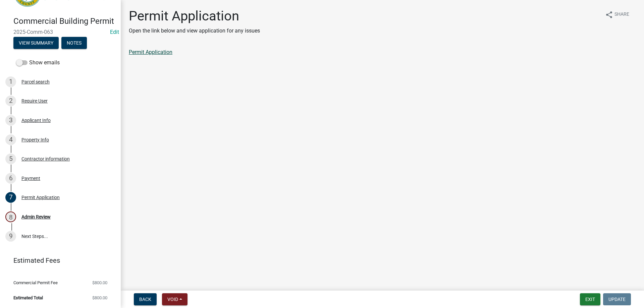 This screenshot has width=644, height=308. What do you see at coordinates (11, 158) in the screenshot?
I see `div: 5` at bounding box center [11, 158].